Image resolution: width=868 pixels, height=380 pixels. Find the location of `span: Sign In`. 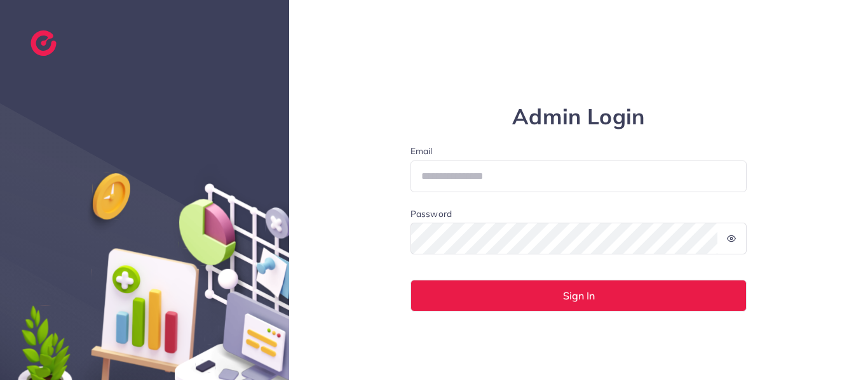

span: Sign In is located at coordinates (578, 296).